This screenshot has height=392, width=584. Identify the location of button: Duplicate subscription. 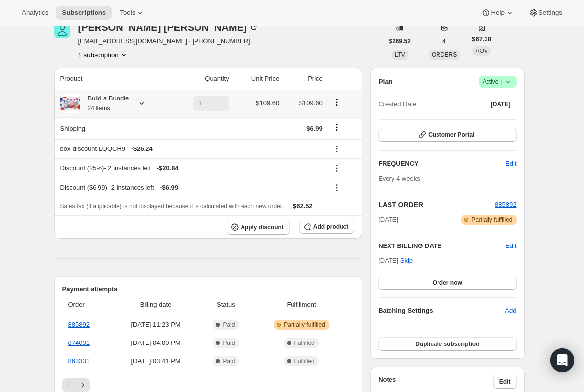
(447, 344).